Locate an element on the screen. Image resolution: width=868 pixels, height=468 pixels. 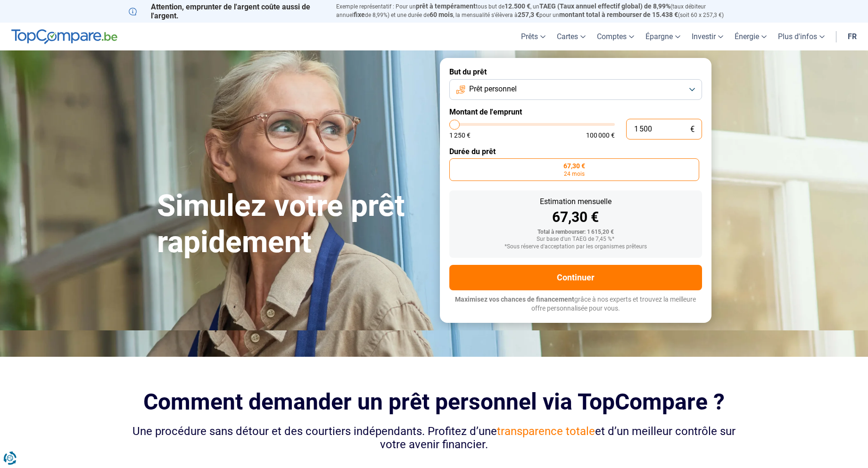
div: *Sous réserve d'acceptation par les organismes prêteurs is located at coordinates (576, 247).